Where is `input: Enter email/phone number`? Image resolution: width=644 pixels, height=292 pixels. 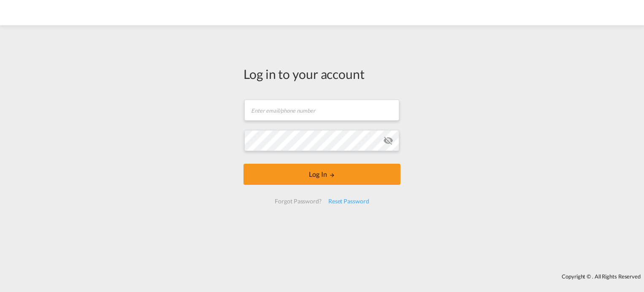
input: Enter email/phone number is located at coordinates (321, 110).